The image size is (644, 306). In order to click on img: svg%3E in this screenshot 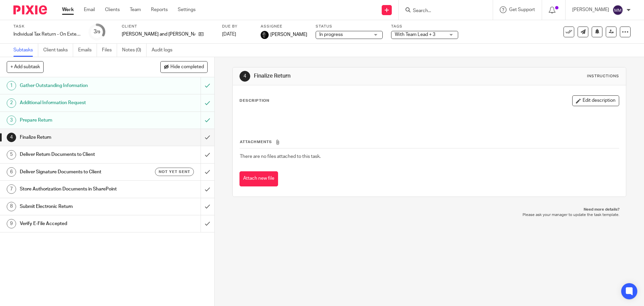, I will do `click(618, 10)`.